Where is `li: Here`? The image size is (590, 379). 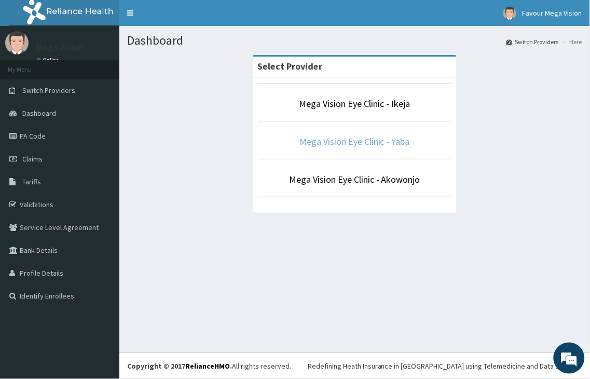
li: Here is located at coordinates (570, 41).